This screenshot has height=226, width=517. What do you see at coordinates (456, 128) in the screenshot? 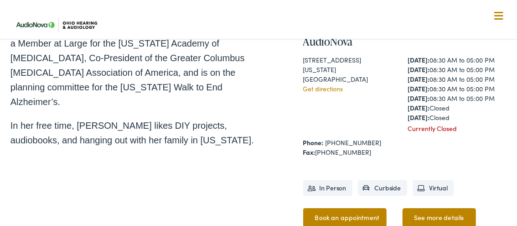
I see `div: Currently Closed` at bounding box center [456, 128].